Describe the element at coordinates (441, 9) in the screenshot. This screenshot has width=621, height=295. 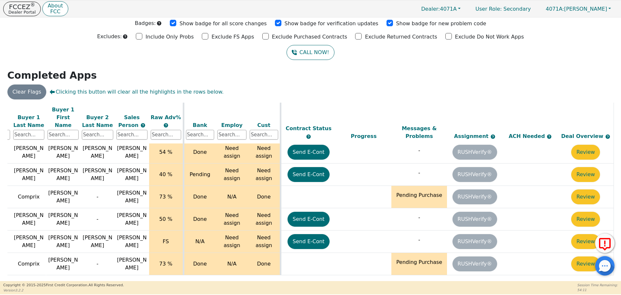
I see `a: Dealer:4071A` at that location.